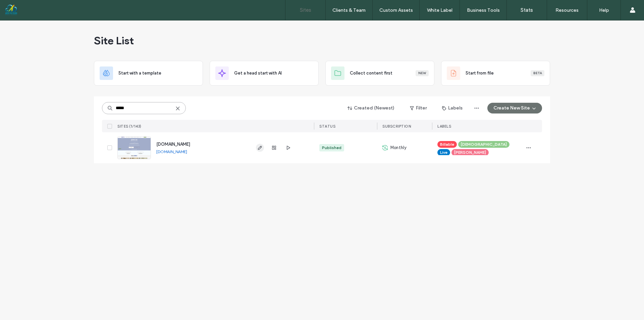  What do you see at coordinates (396, 10) in the screenshot?
I see `label: Custom Assets` at bounding box center [396, 10].